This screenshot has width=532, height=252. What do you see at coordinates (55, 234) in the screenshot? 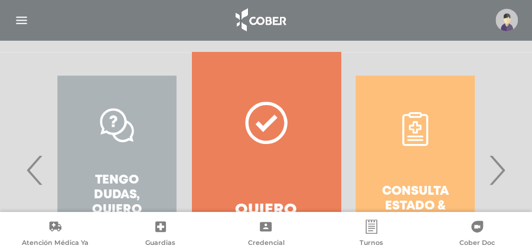
I see `a: Atención Médica Ya` at bounding box center [55, 234].